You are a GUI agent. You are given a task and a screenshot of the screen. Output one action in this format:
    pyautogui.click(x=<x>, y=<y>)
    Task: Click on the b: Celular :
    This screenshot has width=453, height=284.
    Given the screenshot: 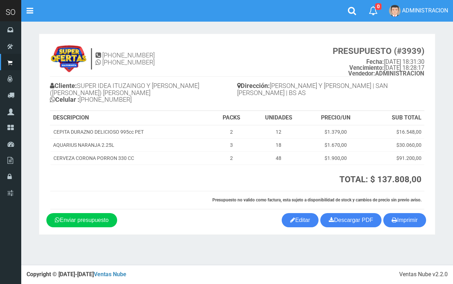 What is the action you would take?
    pyautogui.click(x=64, y=99)
    